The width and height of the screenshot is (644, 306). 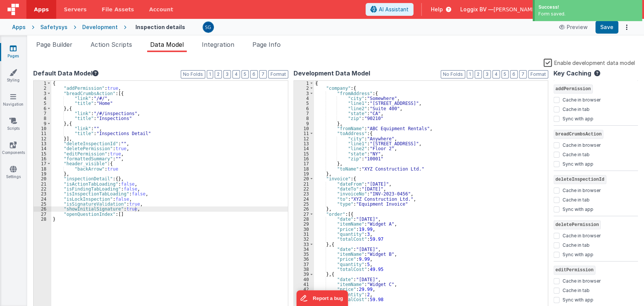 I want to click on button: Save, so click(x=607, y=27).